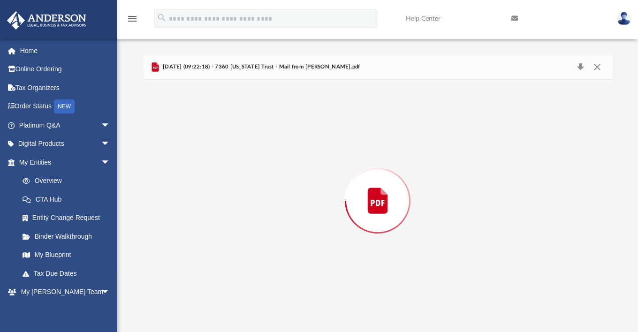 The image size is (638, 332). Describe the element at coordinates (132, 21) in the screenshot. I see `a: menu` at that location.